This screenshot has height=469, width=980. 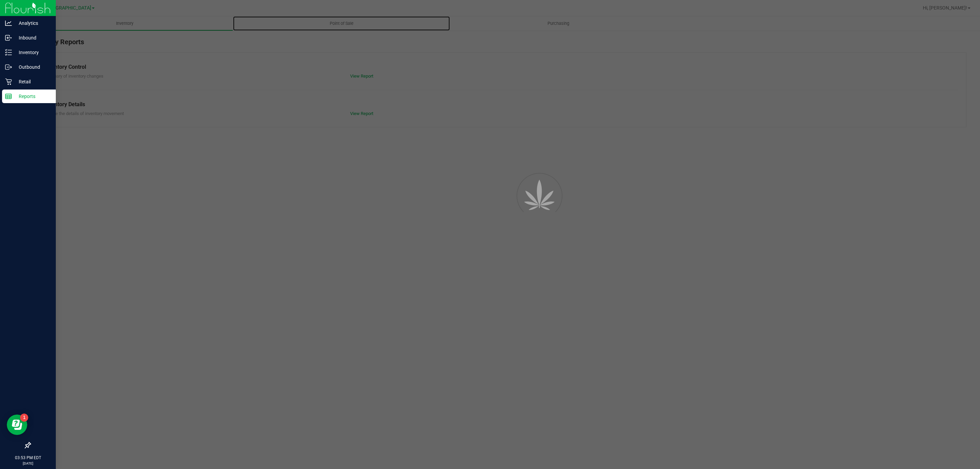 What do you see at coordinates (32, 23) in the screenshot?
I see `p: Analytics` at bounding box center [32, 23].